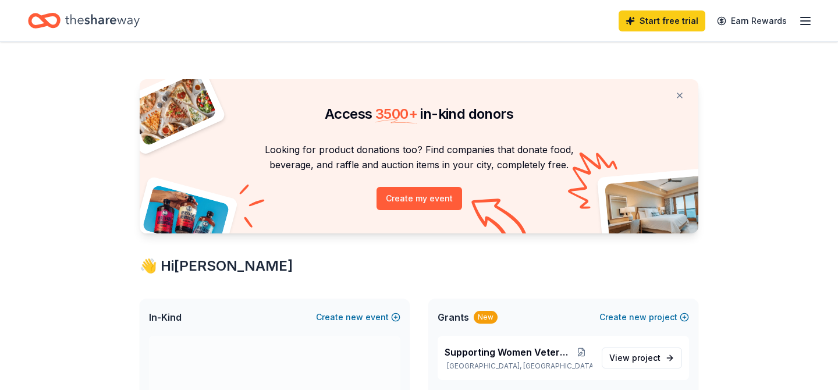 The height and width of the screenshot is (390, 838). I want to click on img: Curvy arrow, so click(500, 220).